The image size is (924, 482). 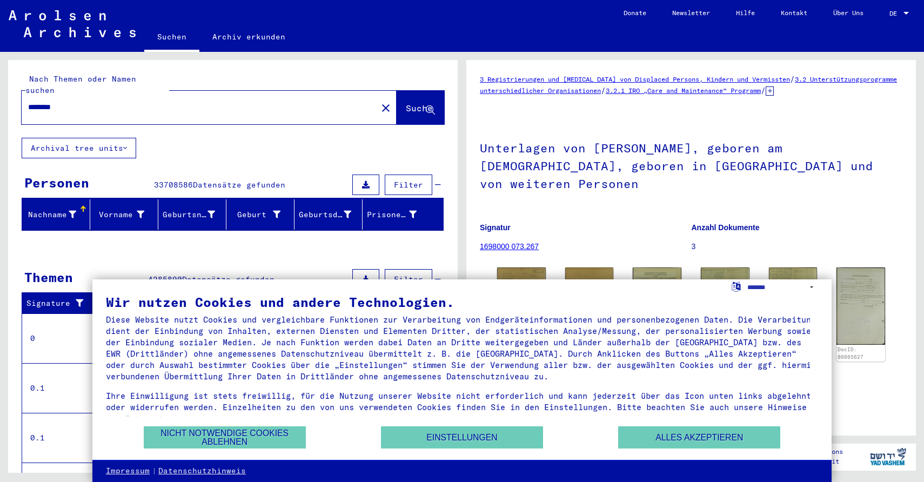 What do you see at coordinates (59, 338) in the screenshot?
I see `td: 0` at bounding box center [59, 338].